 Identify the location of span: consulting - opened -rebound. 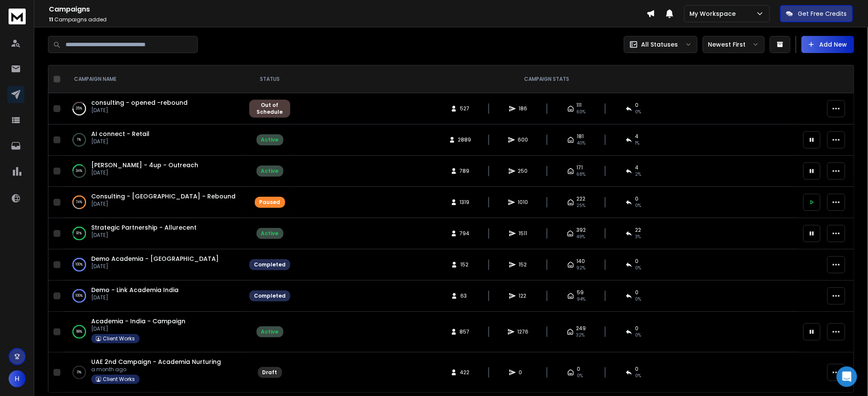
(139, 103).